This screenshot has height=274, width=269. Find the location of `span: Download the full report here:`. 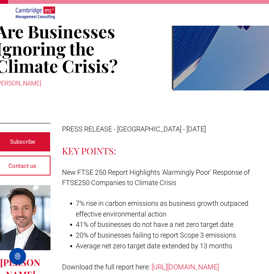

span: Download the full report here: is located at coordinates (106, 266).